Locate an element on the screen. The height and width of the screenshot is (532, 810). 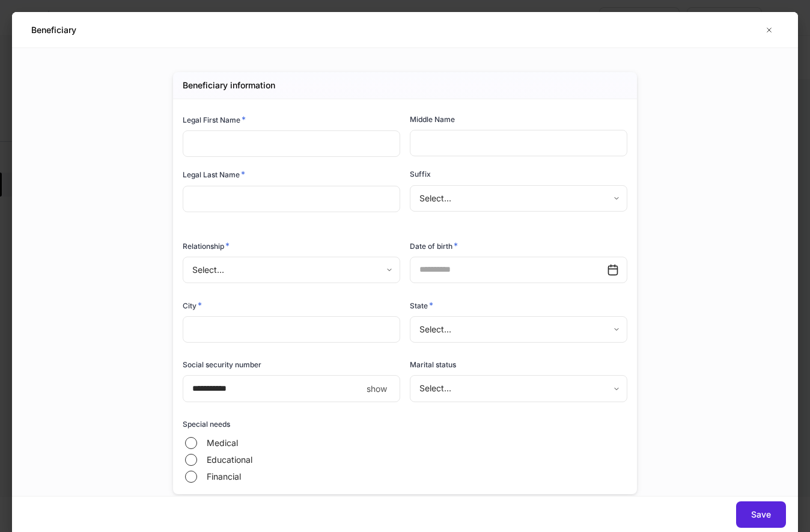
h6: Social security number is located at coordinates (222, 364).